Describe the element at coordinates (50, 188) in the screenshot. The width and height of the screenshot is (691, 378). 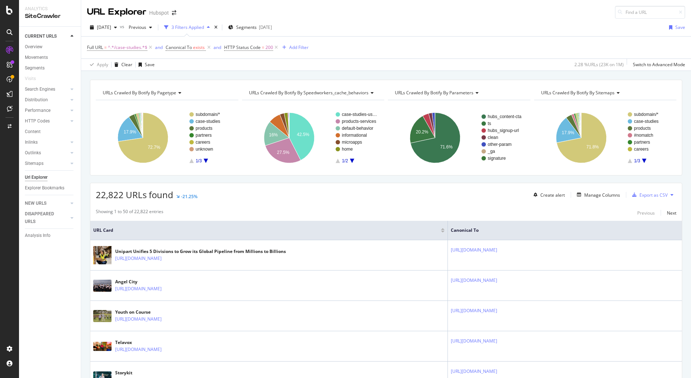
I see `a: Explorer Bookmarks` at that location.